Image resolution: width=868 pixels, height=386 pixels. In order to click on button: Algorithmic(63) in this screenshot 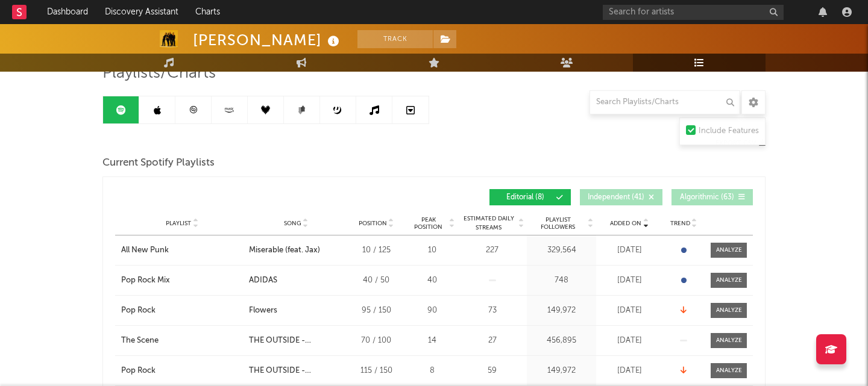, I will do `click(712, 197)`.